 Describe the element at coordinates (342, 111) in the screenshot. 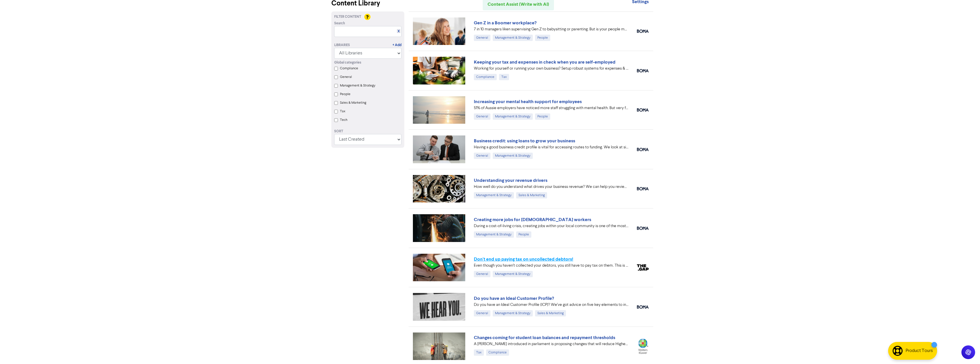

I see `label: Tax` at that location.